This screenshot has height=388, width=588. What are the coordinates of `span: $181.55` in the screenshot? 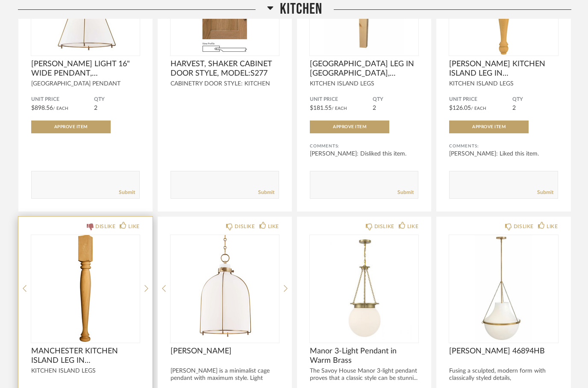 It's located at (320, 108).